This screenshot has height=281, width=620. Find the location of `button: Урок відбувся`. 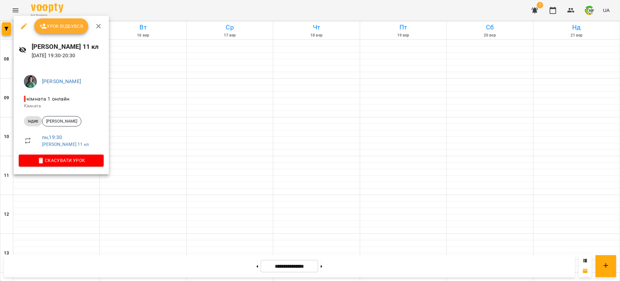

button: Урок відбувся is located at coordinates (61, 26).